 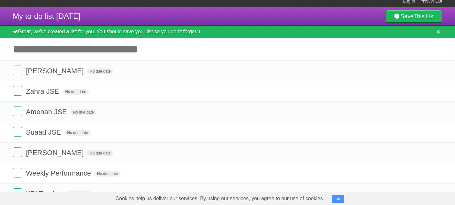 What do you see at coordinates (220, 198) in the screenshot?
I see `span: Cookies help us deliver our services. By using our services, you agree to our use of cookies.` at bounding box center [220, 198].